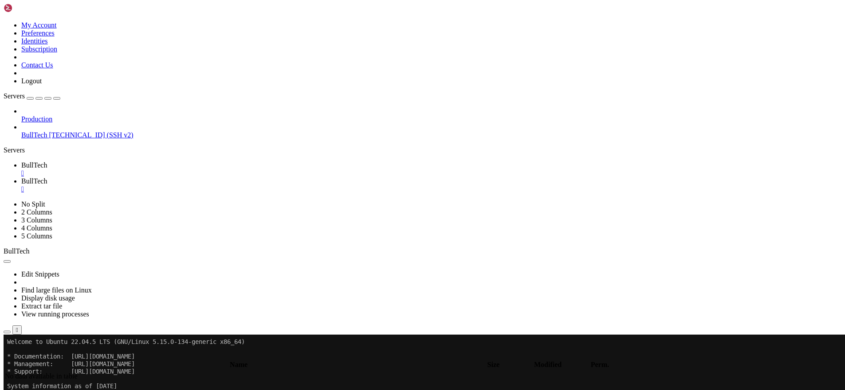 This screenshot has height=390, width=845. I want to click on img: Shellngn, so click(29, 8).